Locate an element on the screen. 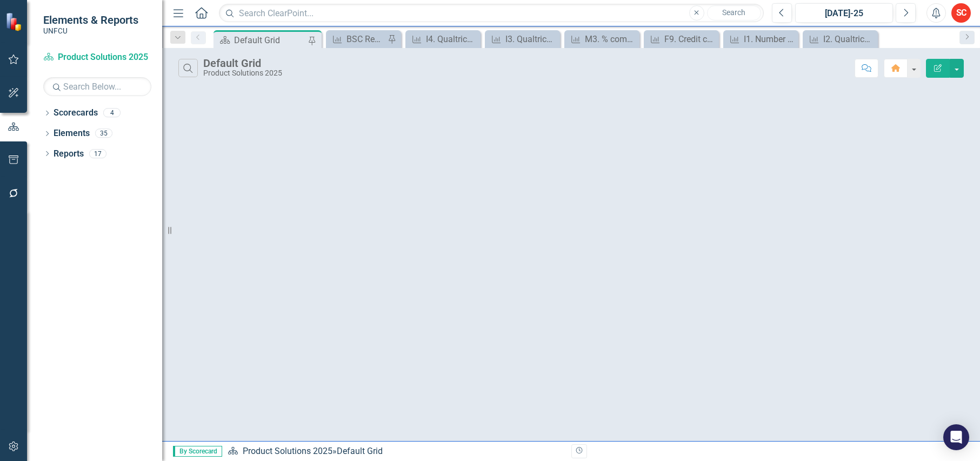 The width and height of the screenshot is (980, 461). div: BSC Report Summary is located at coordinates (366, 39).